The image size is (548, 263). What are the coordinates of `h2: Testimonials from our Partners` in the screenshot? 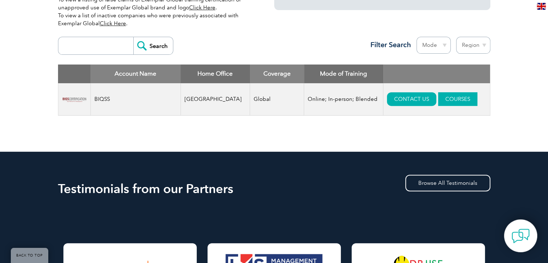 It's located at (274, 189).